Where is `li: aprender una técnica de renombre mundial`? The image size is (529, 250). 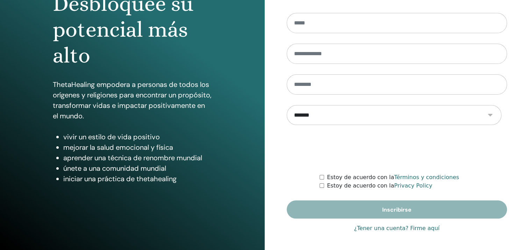 li: aprender una técnica de renombre mundial is located at coordinates (137, 158).